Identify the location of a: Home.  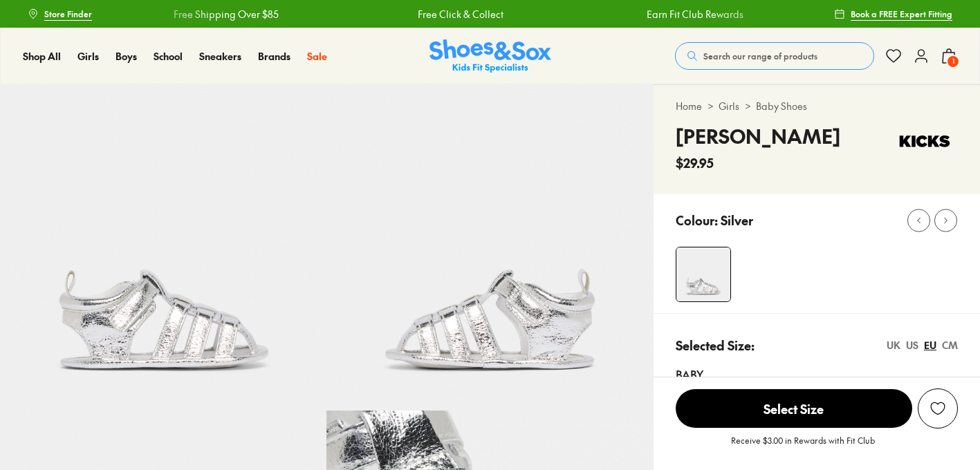
(688, 106).